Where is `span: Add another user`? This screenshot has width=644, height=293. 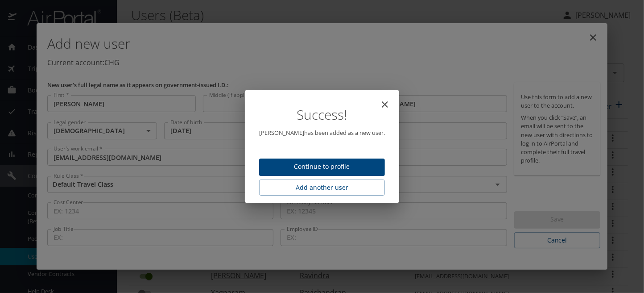 span: Add another user is located at coordinates (322, 187).